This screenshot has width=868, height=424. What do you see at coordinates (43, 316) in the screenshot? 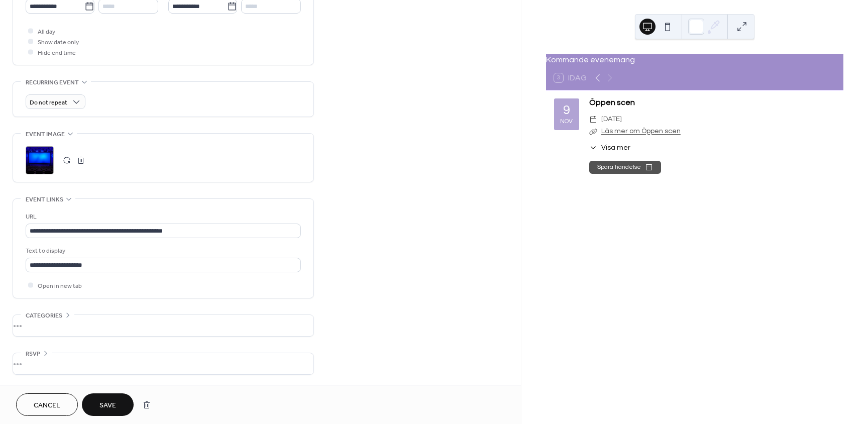
I see `span: Categories` at bounding box center [43, 316].